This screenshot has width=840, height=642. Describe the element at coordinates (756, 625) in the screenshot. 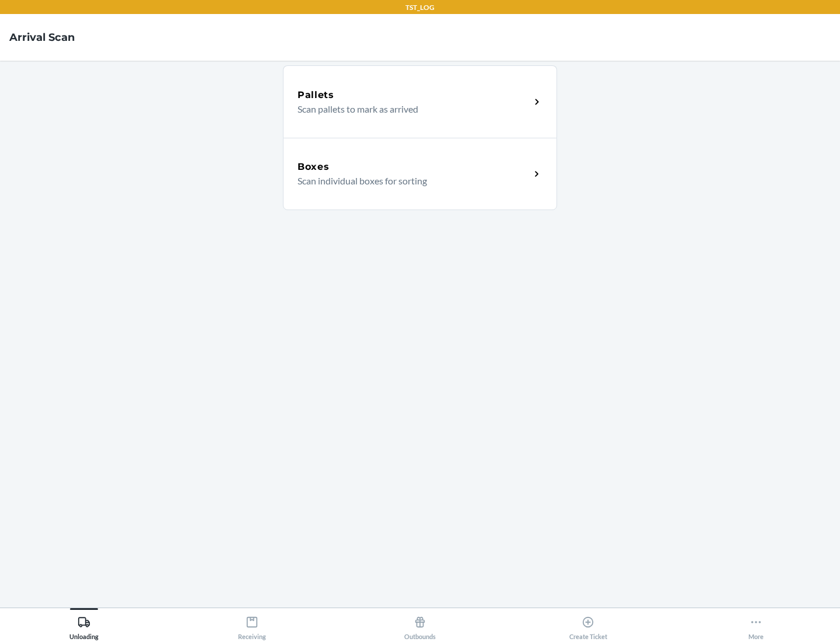

I see `div: More` at that location.